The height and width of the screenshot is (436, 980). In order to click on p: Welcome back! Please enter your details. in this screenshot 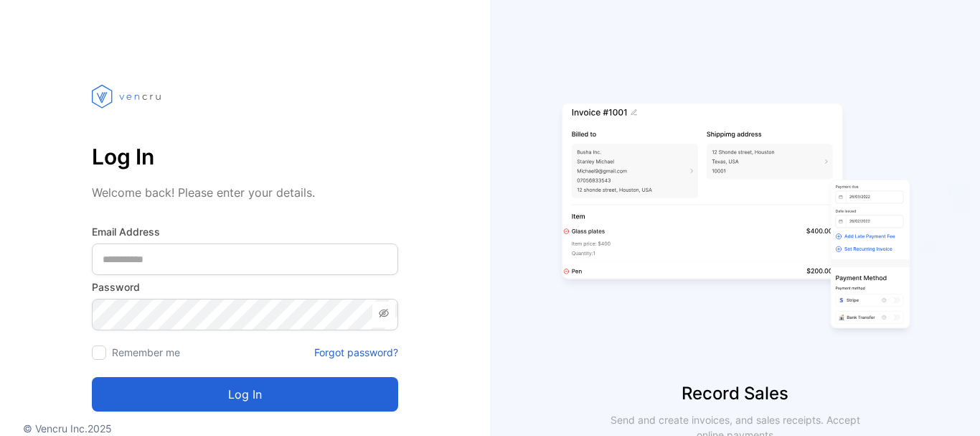, I will do `click(245, 192)`.